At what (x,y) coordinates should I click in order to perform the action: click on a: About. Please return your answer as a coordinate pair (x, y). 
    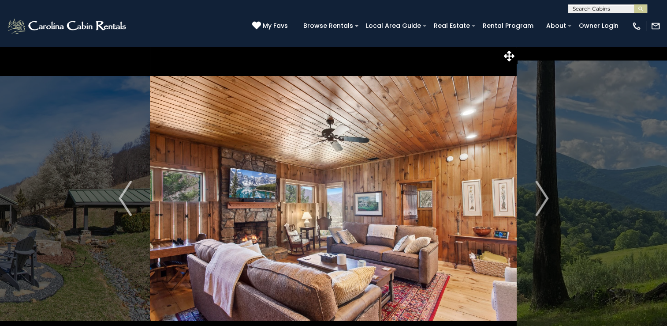
    Looking at the image, I should click on (556, 26).